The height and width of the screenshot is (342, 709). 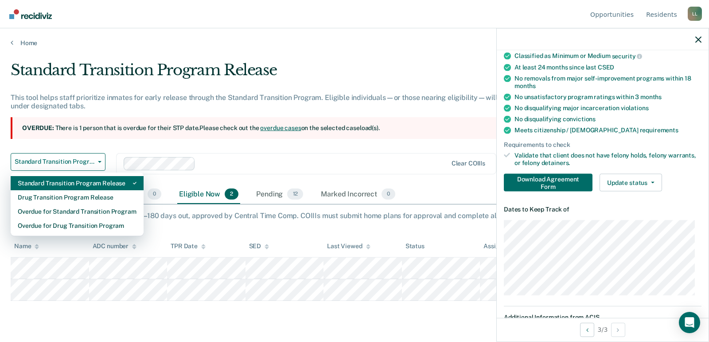 I want to click on div: No disqualifying, so click(x=608, y=119).